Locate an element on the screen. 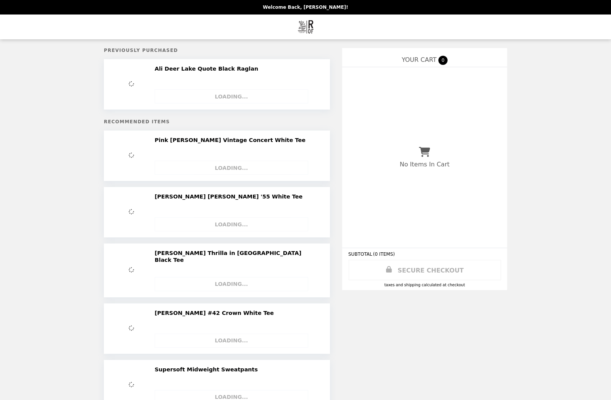 Image resolution: width=611 pixels, height=400 pixels. h2: Supersoft Midweight Sweatpants is located at coordinates (208, 369).